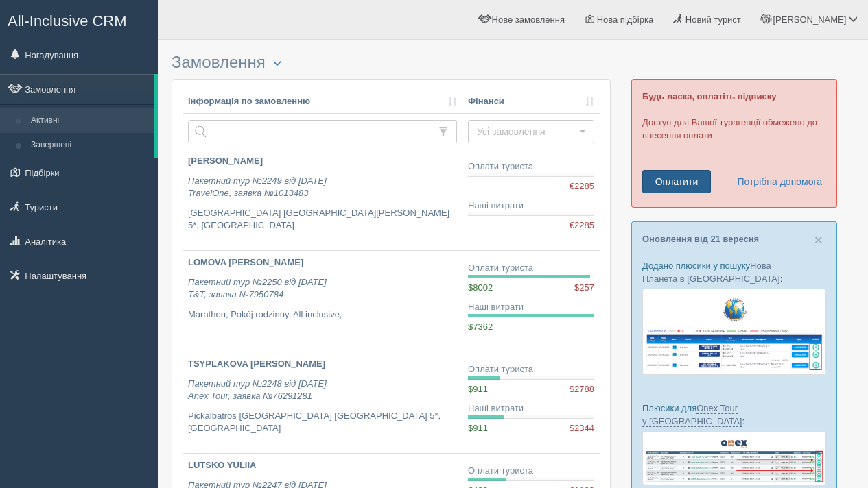 This screenshot has width=868, height=488. I want to click on span: $7362, so click(480, 327).